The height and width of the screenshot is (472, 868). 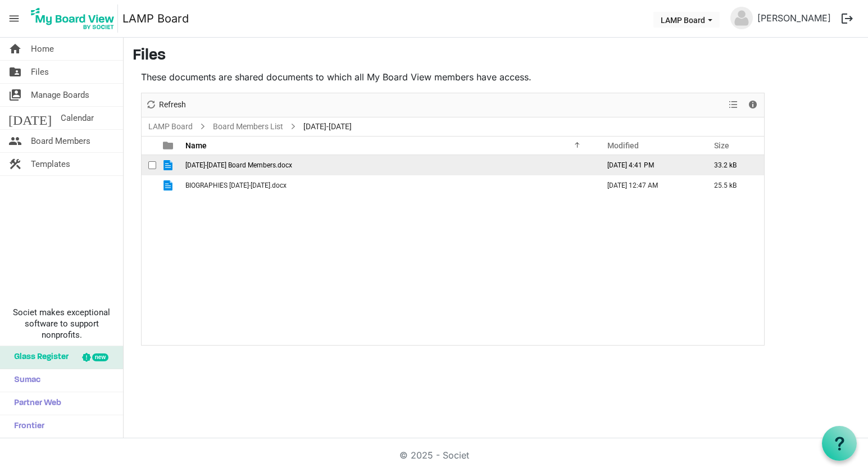 What do you see at coordinates (60, 141) in the screenshot?
I see `span: Board Members` at bounding box center [60, 141].